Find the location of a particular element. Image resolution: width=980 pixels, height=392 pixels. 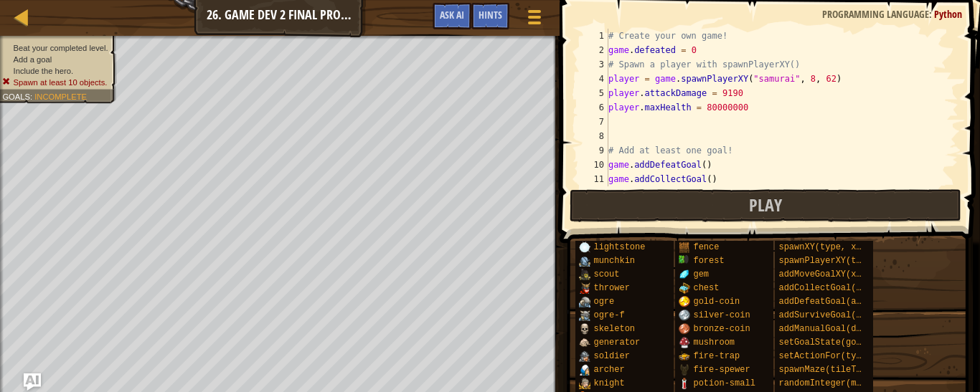

span: spawnMaze(tileType, seed) is located at coordinates (843, 370).